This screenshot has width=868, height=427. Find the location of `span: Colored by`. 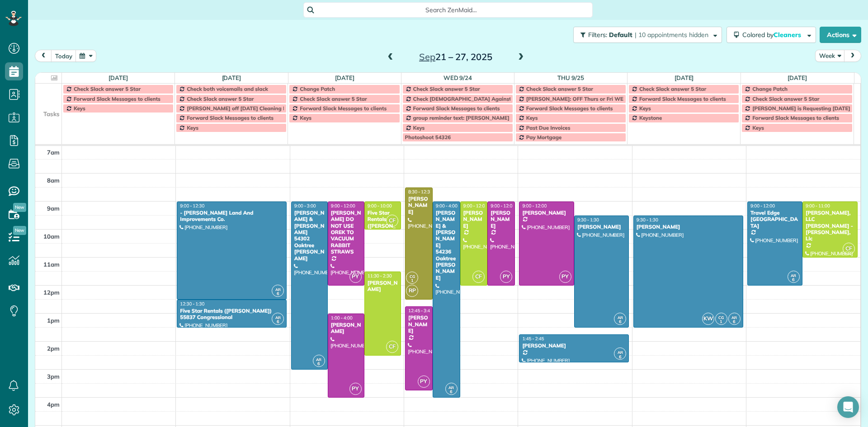

span: Colored by is located at coordinates (773, 35).